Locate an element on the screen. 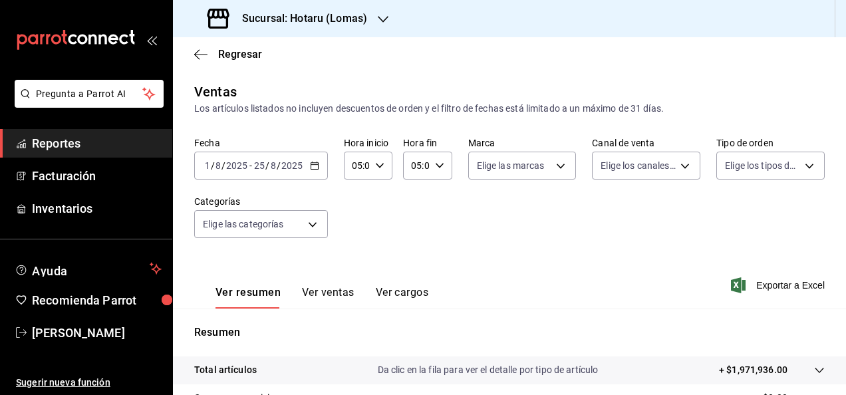 Image resolution: width=846 pixels, height=395 pixels. button: open_drawer_menu is located at coordinates (152, 40).